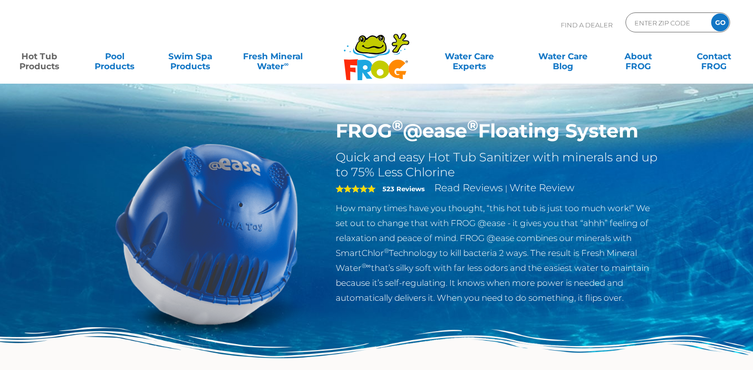  Describe the element at coordinates (498, 253) in the screenshot. I see `p: How many times have you thought, “this hot tub is just too much work!” We set out to change that ...` at that location.